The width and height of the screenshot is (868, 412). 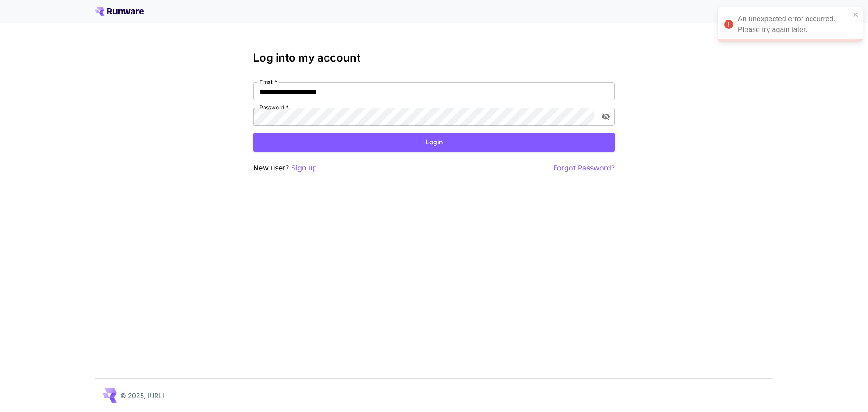 What do you see at coordinates (793, 25) in the screenshot?
I see `div: An unexpected error occurred. Please try again later.` at bounding box center [793, 25].